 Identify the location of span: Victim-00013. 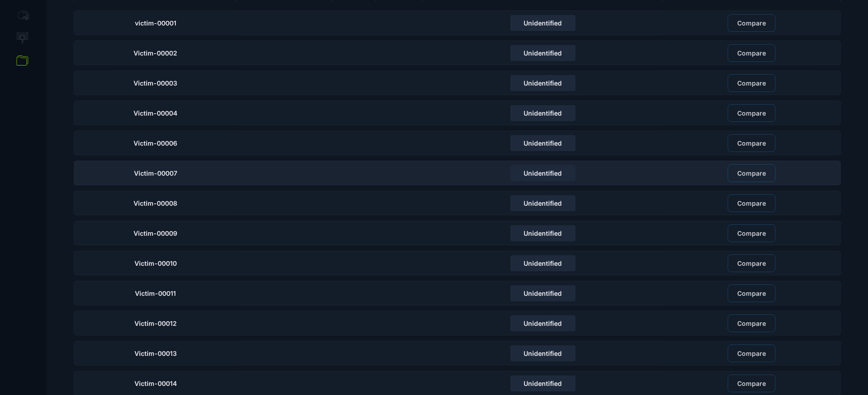
(156, 353).